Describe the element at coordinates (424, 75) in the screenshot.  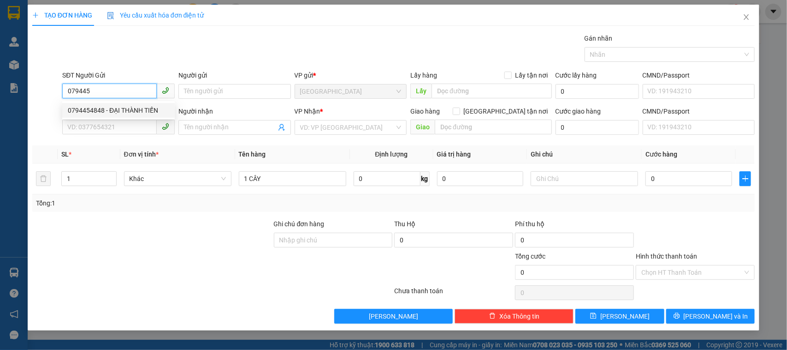
I see `span: Lấy hàng` at that location.